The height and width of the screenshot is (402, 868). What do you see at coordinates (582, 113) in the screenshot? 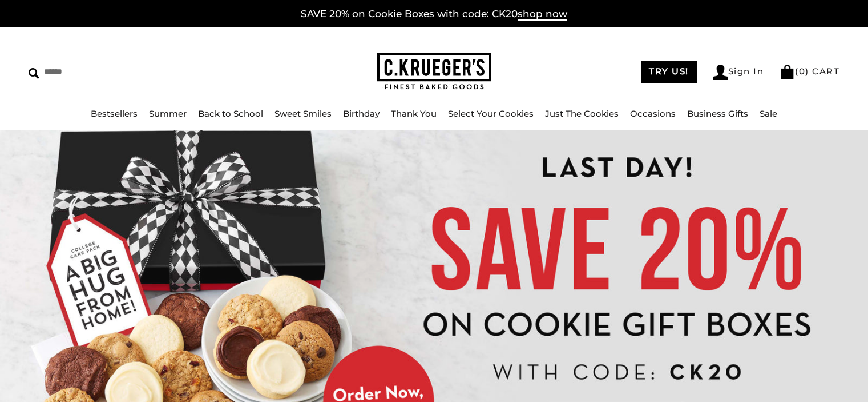
I see `a: Just The Cookies` at bounding box center [582, 113].